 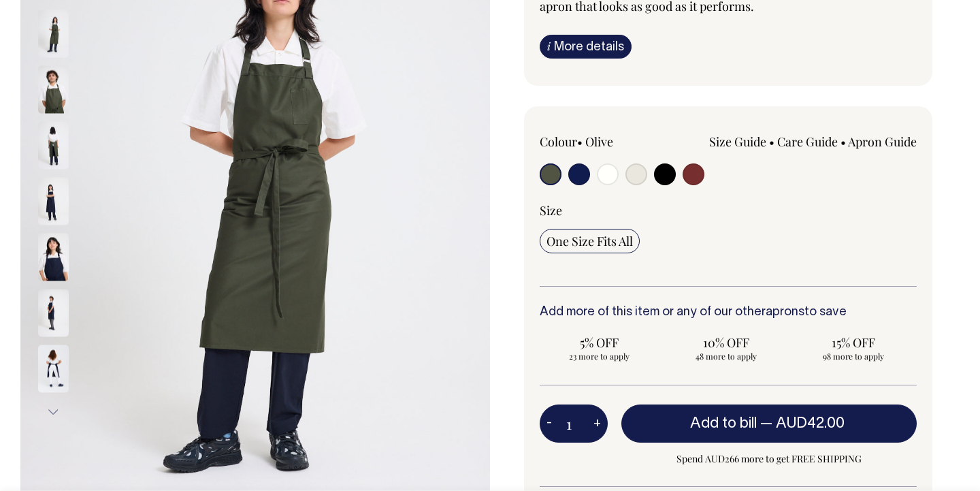 What do you see at coordinates (585, 46) in the screenshot?
I see `a: iMore details` at bounding box center [585, 46].